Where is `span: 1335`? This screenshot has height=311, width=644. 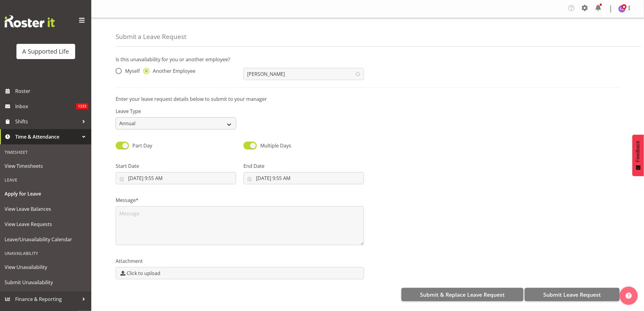 span: 1335 is located at coordinates (82, 106).